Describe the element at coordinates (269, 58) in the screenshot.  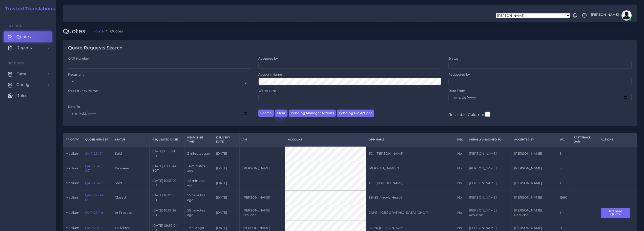
I see `label: Accepted by` at that location.